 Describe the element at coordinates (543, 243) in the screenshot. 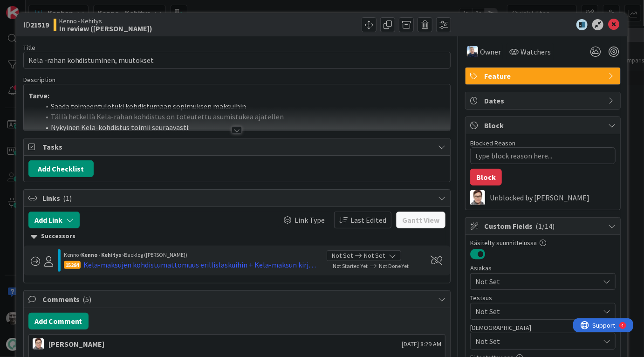

I see `div: Käsitelty suunnittelussa` at that location.